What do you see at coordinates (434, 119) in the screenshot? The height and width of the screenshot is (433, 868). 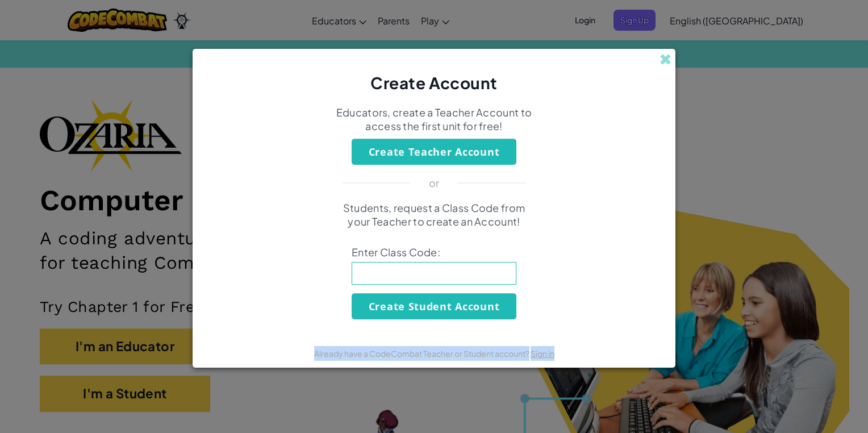 I see `p: Educators, create a Teacher Account to access the first unit for free!` at bounding box center [434, 119].